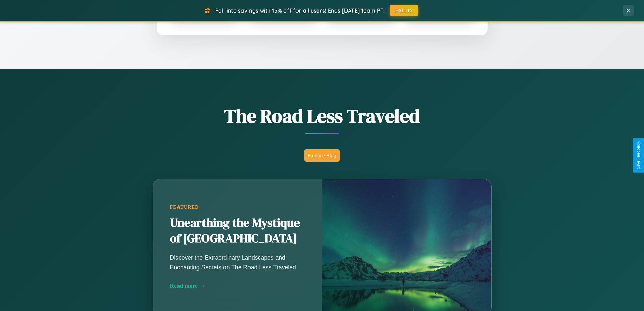  I want to click on button: FALL15, so click(404, 11).